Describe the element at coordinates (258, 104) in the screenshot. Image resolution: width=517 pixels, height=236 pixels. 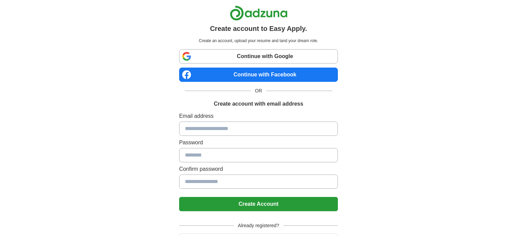
I see `h1: Create account with email address` at that location.